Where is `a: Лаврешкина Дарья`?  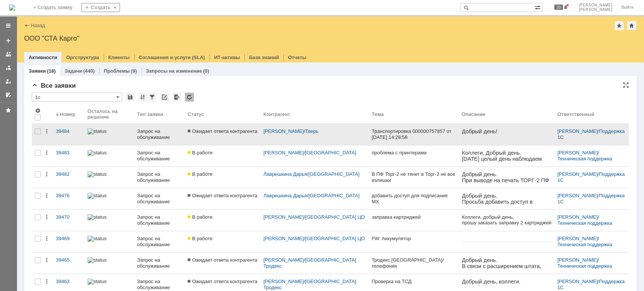 a: Лаврешкина Дарья is located at coordinates (285, 196).